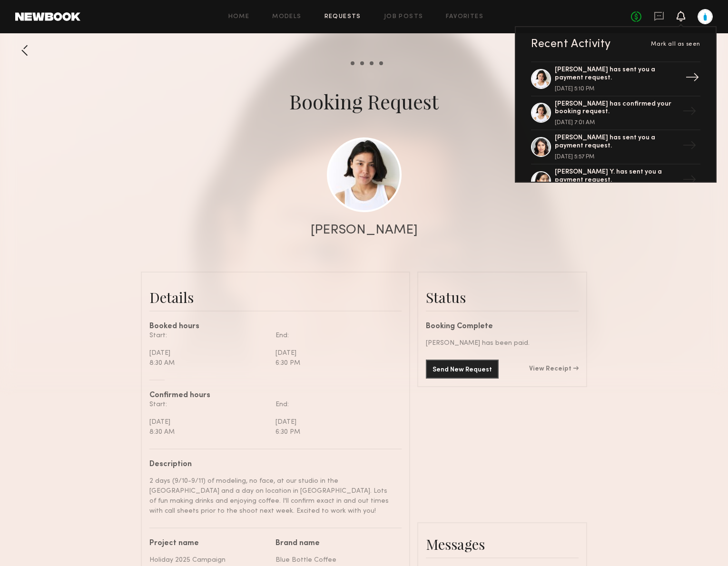 The image size is (728, 566). What do you see at coordinates (571, 45) in the screenshot?
I see `div: Recent Activity` at bounding box center [571, 45].